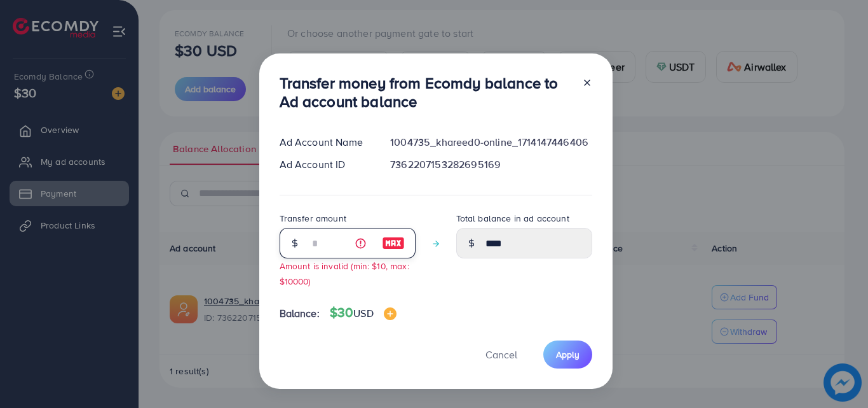 Image resolution: width=868 pixels, height=408 pixels. What do you see at coordinates (363, 312) in the screenshot?
I see `h4: $30` at bounding box center [363, 312].